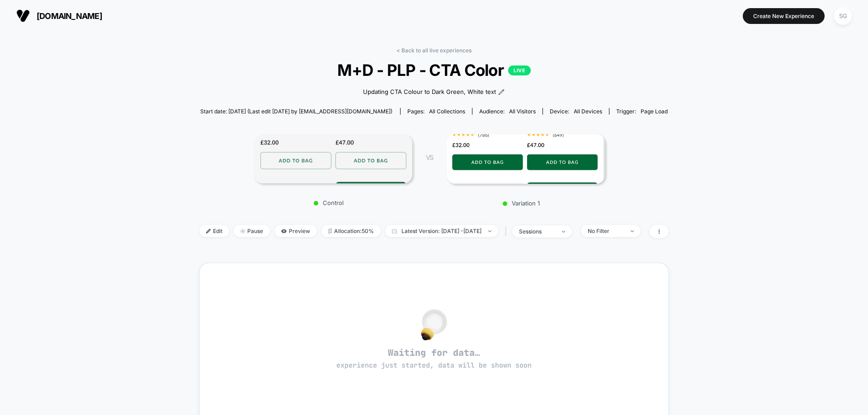 The image size is (868, 415). What do you see at coordinates (526, 159) in the screenshot?
I see `img: Variation 1 main` at bounding box center [526, 159].